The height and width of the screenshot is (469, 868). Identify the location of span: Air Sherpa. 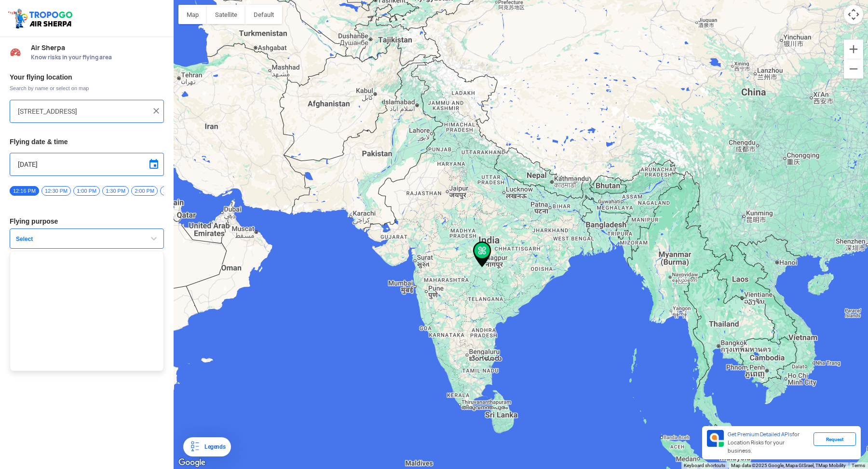
(98, 48).